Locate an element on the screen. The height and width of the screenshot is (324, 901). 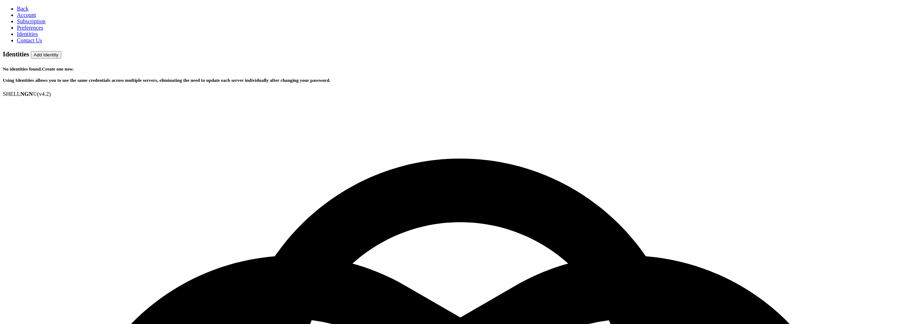
span: Back is located at coordinates (23, 8).